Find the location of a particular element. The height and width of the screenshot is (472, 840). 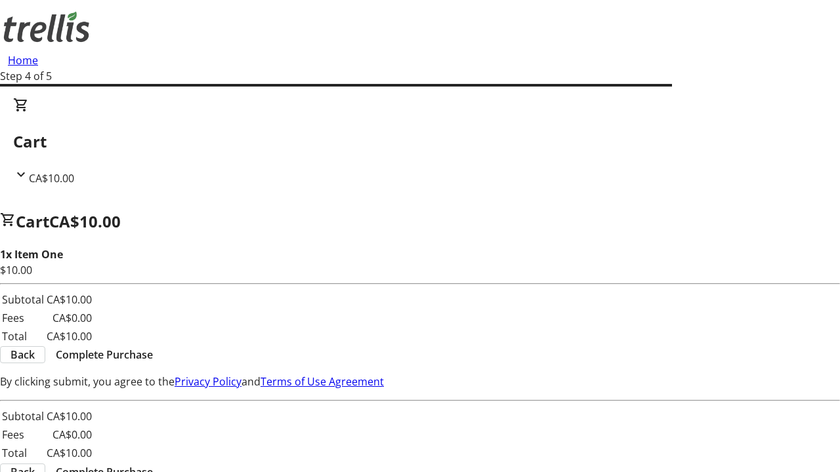

span: Complete Purchase is located at coordinates (104, 355).